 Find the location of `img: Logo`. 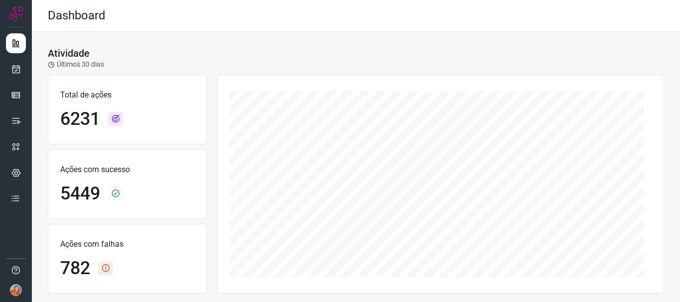

img: Logo is located at coordinates (16, 13).